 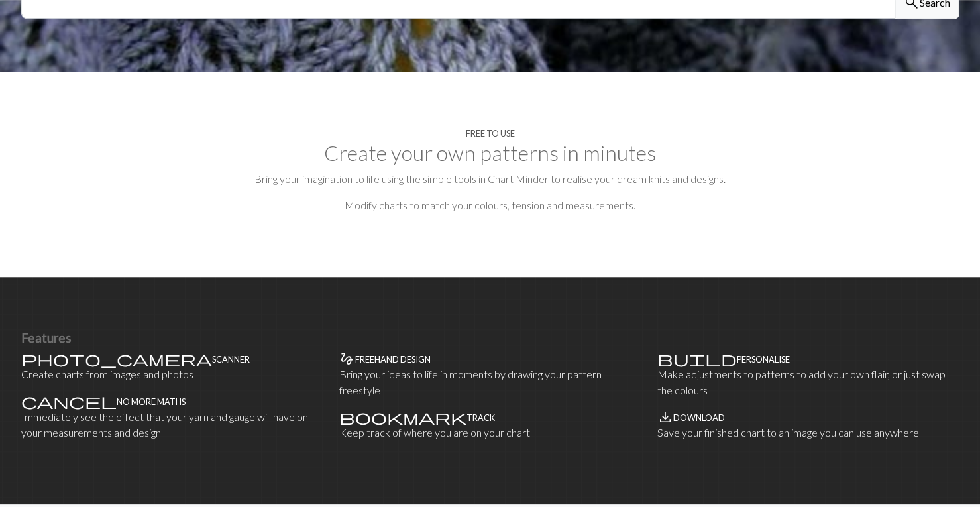 What do you see at coordinates (490, 383) in the screenshot?
I see `p: Bring your ideas to life in moments by drawing your pattern freestyle` at bounding box center [490, 383].